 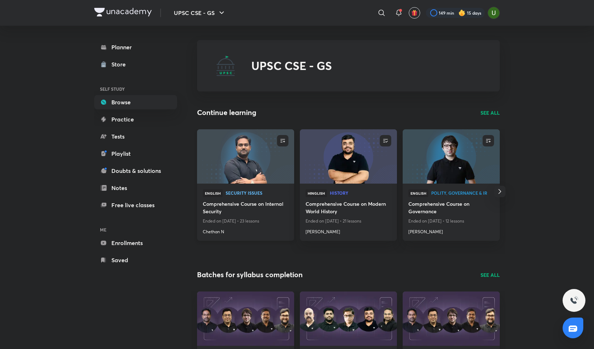 I want to click on a: Browse, so click(x=136, y=102).